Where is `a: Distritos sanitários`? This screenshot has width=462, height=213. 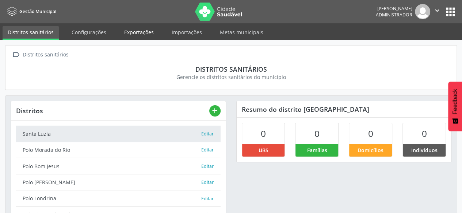 a: Distritos sanitários is located at coordinates (31, 33).